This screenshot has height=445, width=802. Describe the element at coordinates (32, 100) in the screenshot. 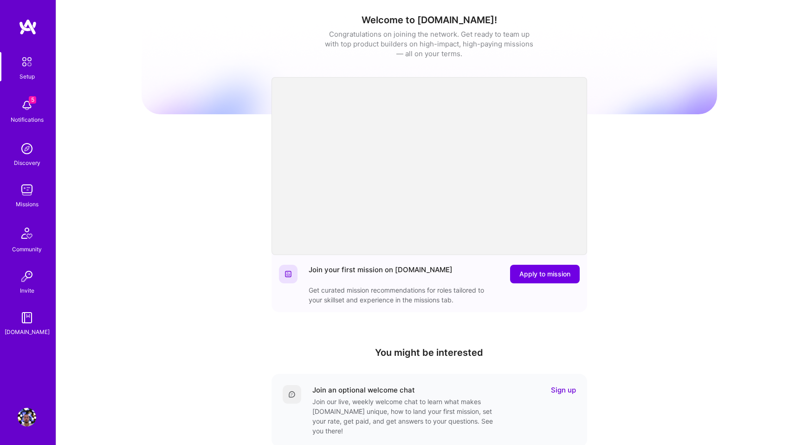

I see `span: 5` at that location.